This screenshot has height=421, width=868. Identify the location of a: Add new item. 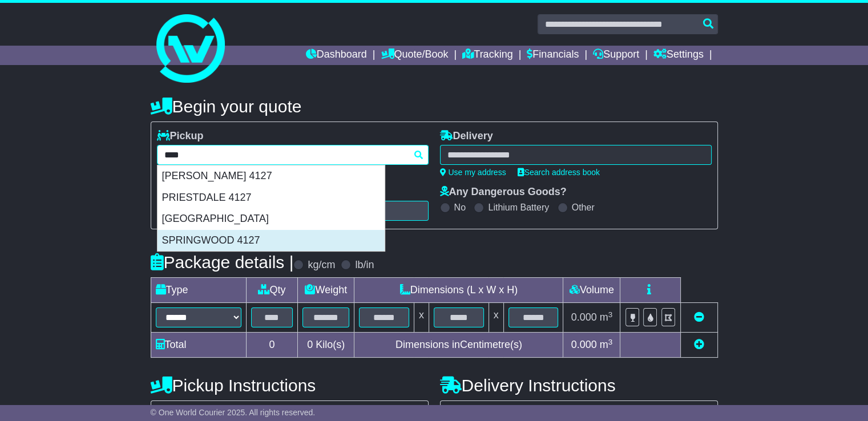
(699, 344).